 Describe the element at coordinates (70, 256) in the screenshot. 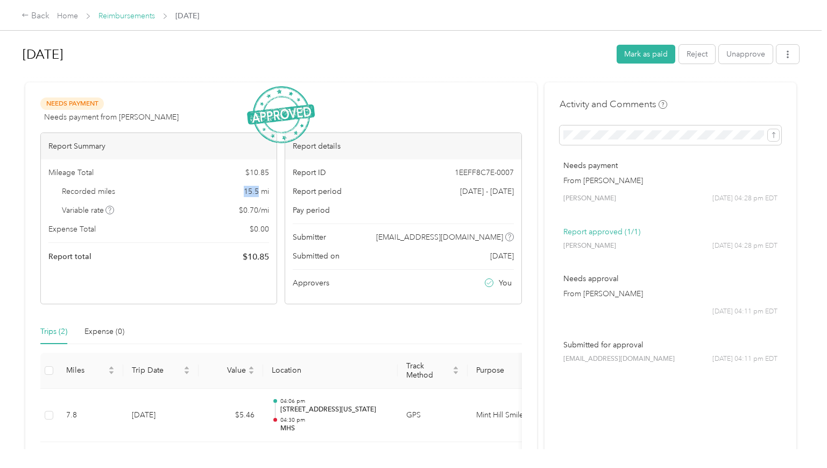

I see `span: Report total` at that location.